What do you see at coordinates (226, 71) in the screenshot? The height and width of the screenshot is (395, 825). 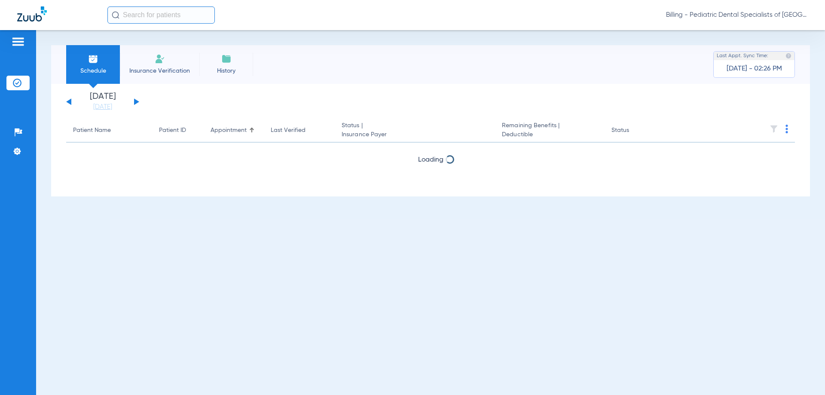 I see `span: History` at bounding box center [226, 71].